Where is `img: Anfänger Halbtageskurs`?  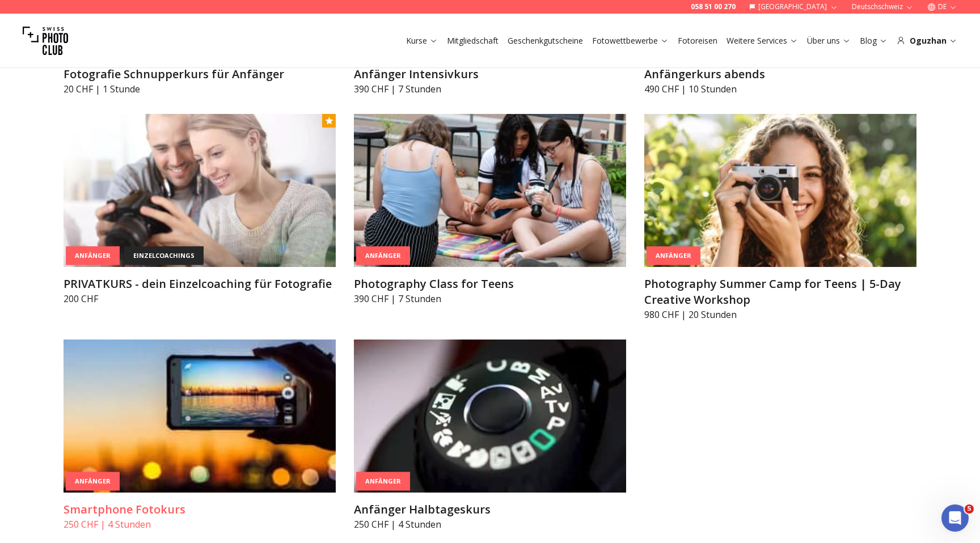 img: Anfänger Halbtageskurs is located at coordinates (490, 416).